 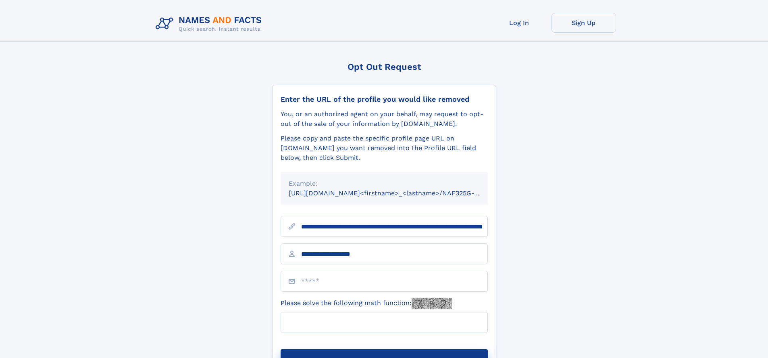 I want to click on label: Please solve the following math function:, so click(x=366, y=303).